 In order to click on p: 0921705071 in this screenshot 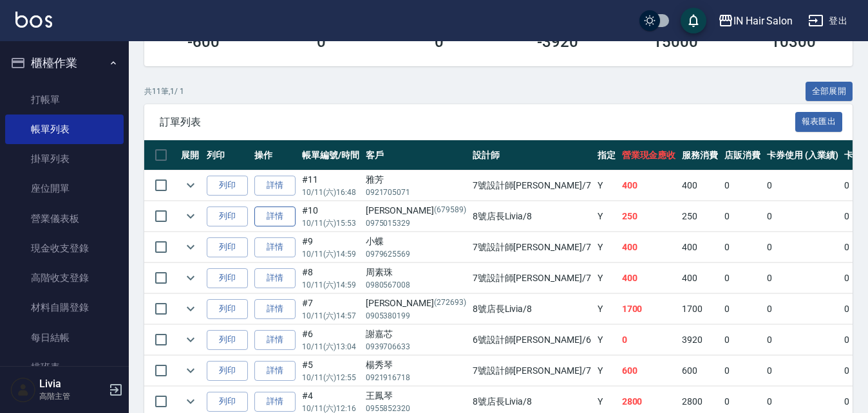, I will do `click(416, 192)`.